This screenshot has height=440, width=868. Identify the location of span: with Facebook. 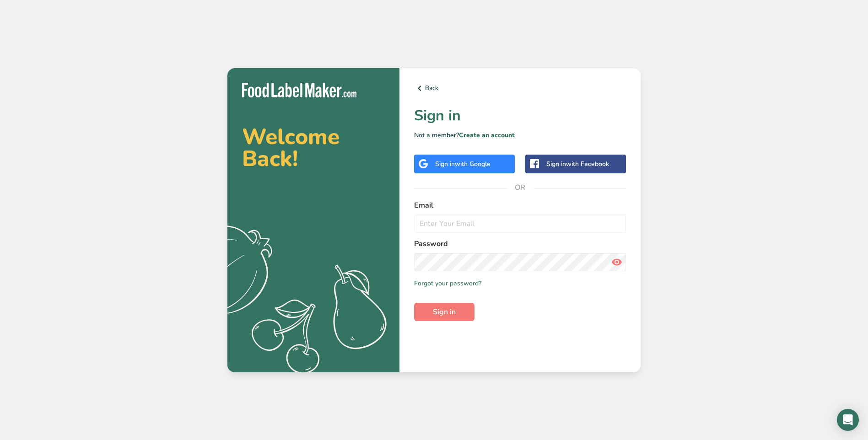
(587, 164).